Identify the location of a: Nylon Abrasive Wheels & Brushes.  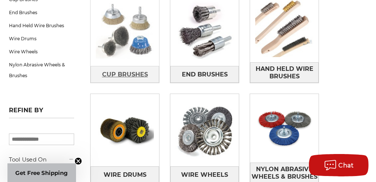
(42, 70).